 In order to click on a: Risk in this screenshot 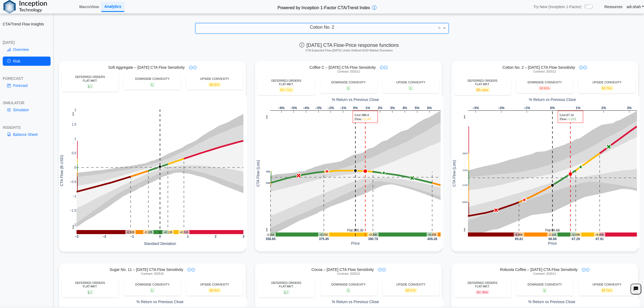, I will do `click(26, 61)`.